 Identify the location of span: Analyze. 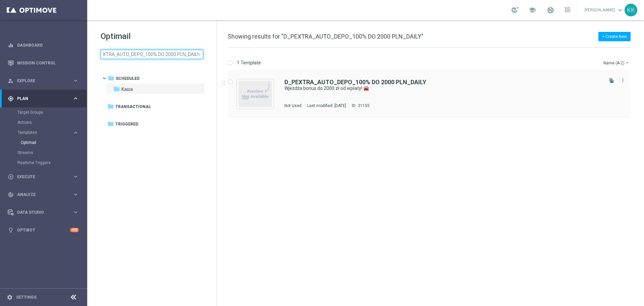
(45, 194).